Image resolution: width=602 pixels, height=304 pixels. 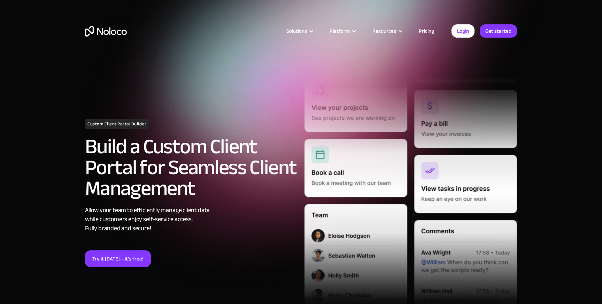 I want to click on div: Allow your team to efficiently manage client data while customers enjoy self-service access. Full..., so click(x=191, y=220).